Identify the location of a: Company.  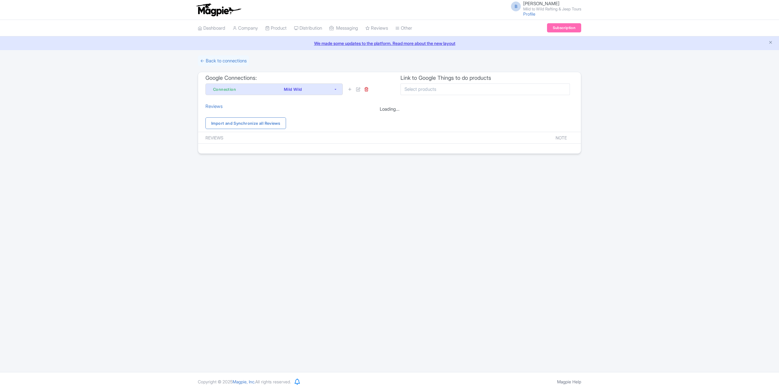
(245, 28).